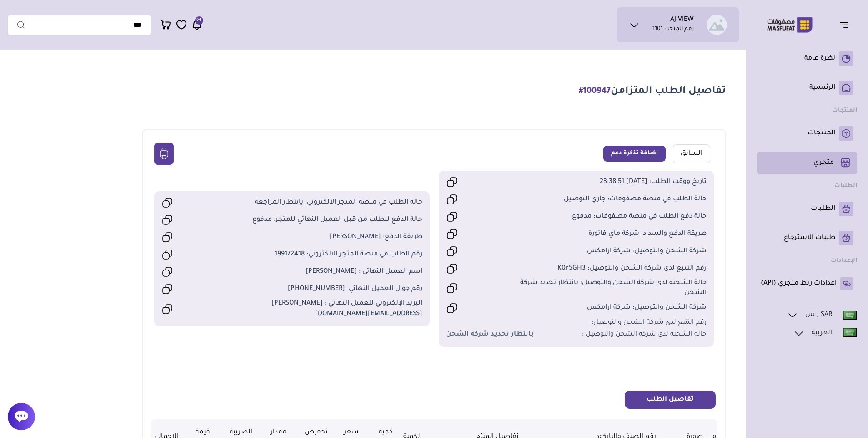 The image size is (868, 438). What do you see at coordinates (807, 133) in the screenshot?
I see `a: المنتجات` at bounding box center [807, 133].